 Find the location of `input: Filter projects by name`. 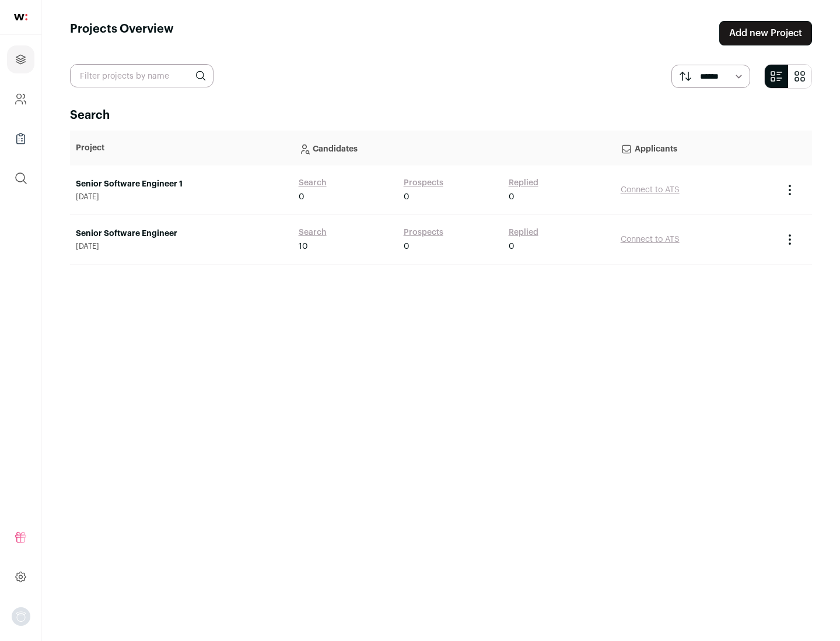

input: Filter projects by name is located at coordinates (141, 76).